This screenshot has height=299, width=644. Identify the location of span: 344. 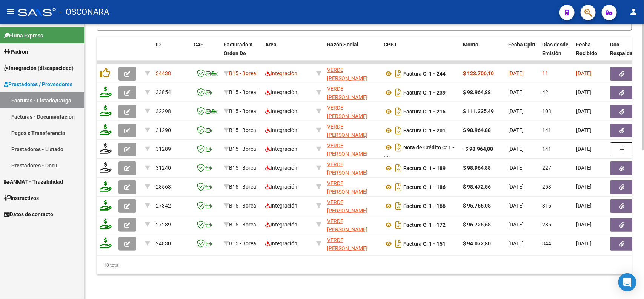
(547, 243).